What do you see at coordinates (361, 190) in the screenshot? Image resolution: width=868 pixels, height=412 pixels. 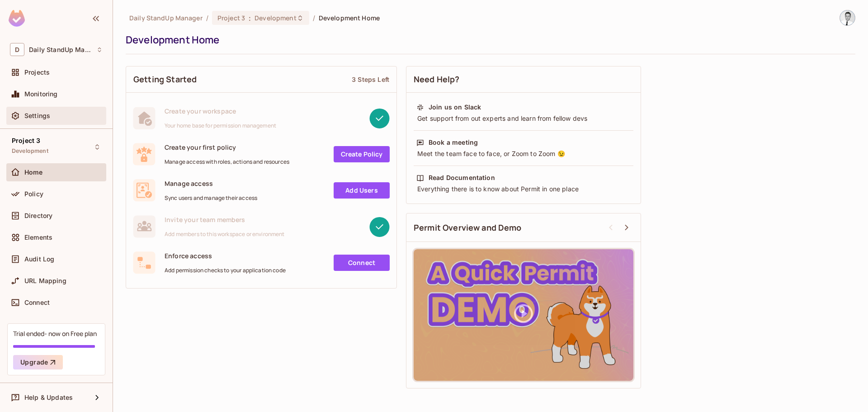 I see `a: Add Users` at bounding box center [361, 190].